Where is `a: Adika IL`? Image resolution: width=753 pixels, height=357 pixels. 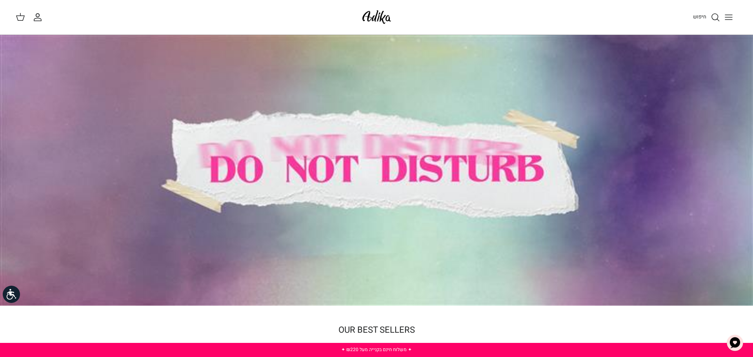
a: Adika IL is located at coordinates (376, 17).